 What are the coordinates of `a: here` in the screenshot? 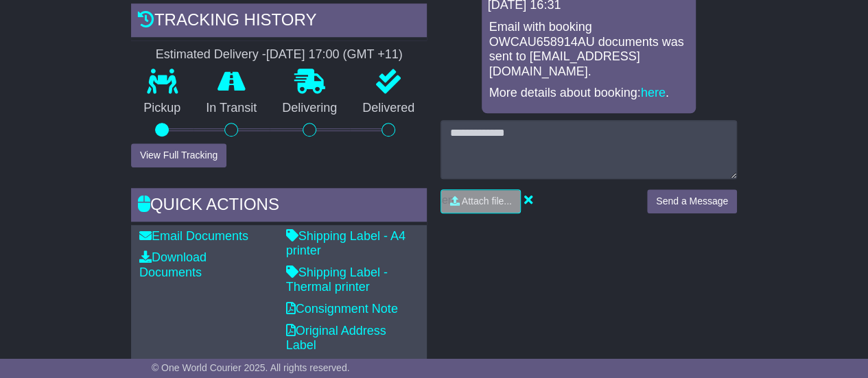 It's located at (653, 93).